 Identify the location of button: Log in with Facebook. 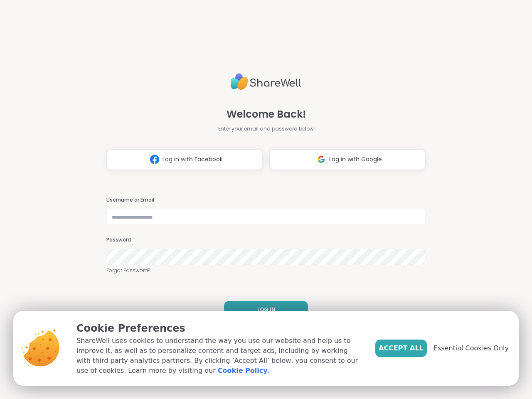
(185, 160).